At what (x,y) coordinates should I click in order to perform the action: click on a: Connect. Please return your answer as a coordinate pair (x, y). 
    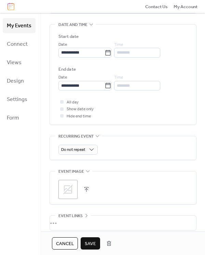
    Looking at the image, I should click on (19, 44).